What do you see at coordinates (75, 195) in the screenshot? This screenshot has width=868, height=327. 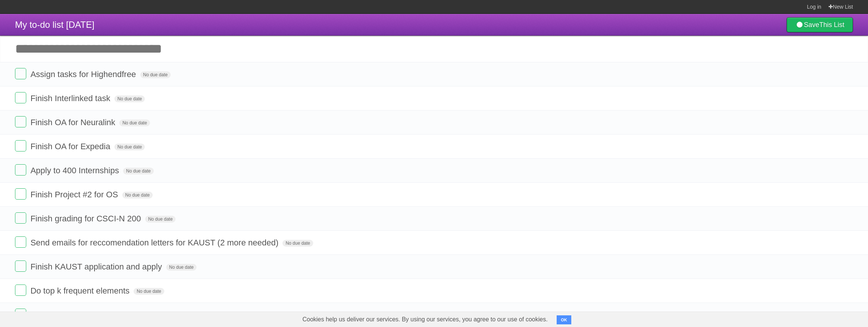 I see `span: Finish Project #2 for OS` at bounding box center [75, 195].